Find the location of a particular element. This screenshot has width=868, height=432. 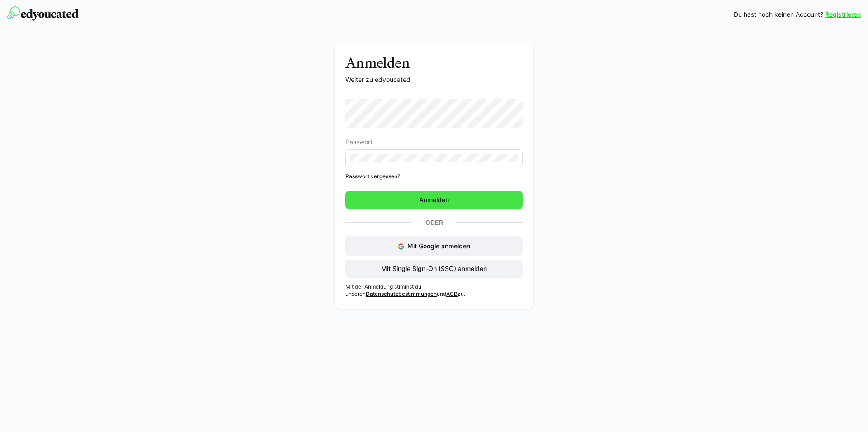

p: Oder is located at coordinates (434, 222).